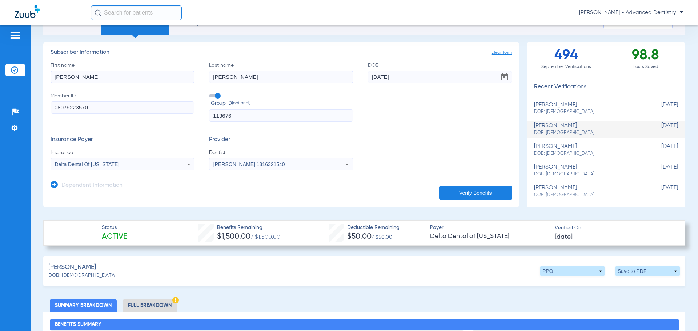  I want to click on input: DOBOpen calendar, so click(440, 77).